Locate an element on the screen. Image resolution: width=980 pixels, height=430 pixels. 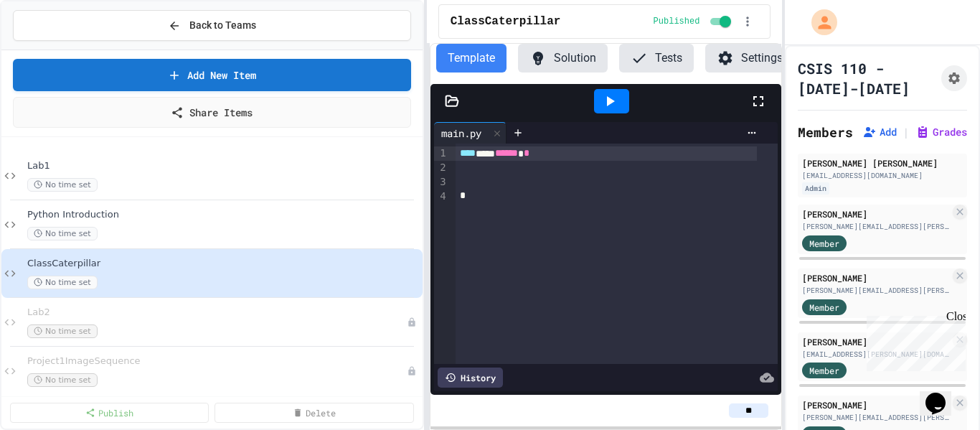
a: Share Items is located at coordinates (212, 112).